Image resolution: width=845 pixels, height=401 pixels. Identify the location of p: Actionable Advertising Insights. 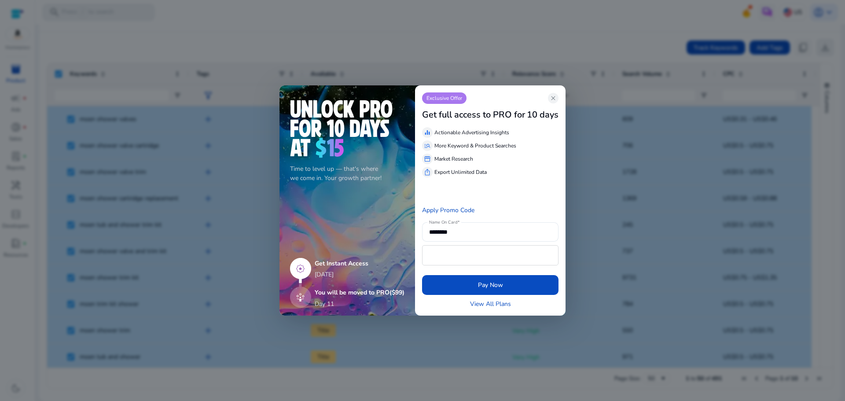
(472, 132).